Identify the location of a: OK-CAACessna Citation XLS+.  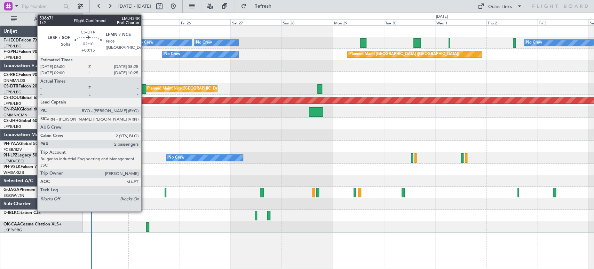
(32, 224).